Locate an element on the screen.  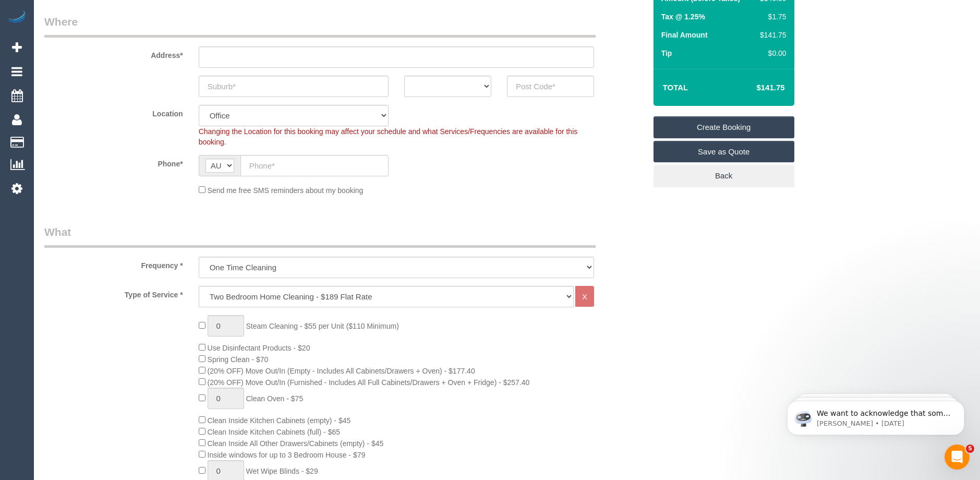
img: Automaid Logo is located at coordinates (16, 18).